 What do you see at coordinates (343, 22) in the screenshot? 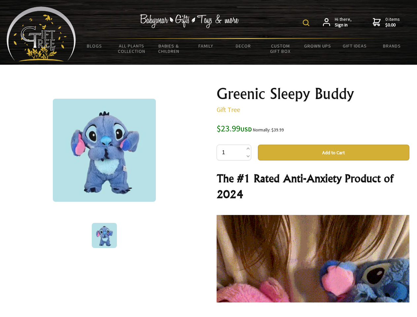
I see `span: Hi there,` at bounding box center [343, 22].